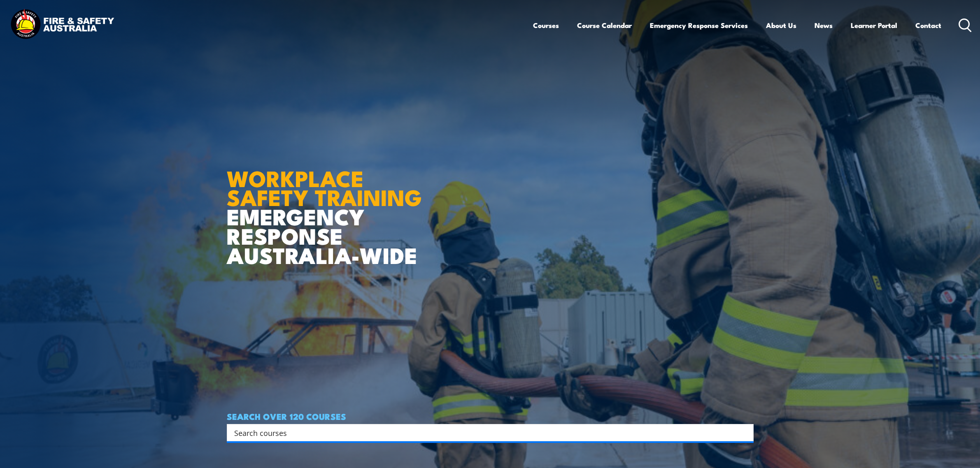  Describe the element at coordinates (604, 25) in the screenshot. I see `a: Course Calendar` at that location.